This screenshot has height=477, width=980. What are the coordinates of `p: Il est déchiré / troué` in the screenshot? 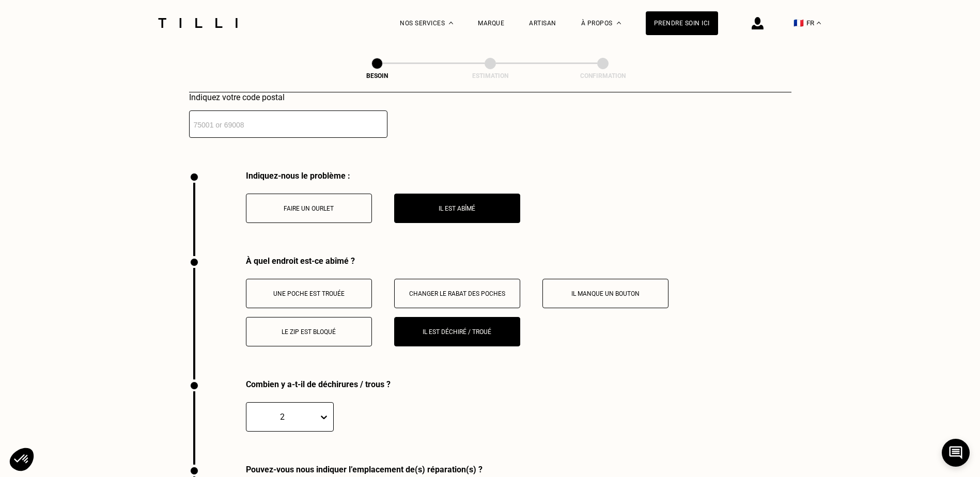 It's located at (457, 332).